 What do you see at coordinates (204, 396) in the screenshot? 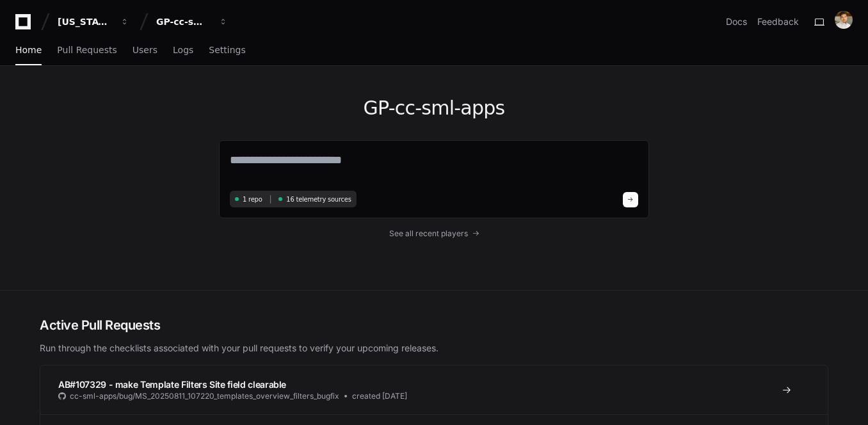
I see `span: cc-sml-apps/bug/MS_20250811_107220_templates_overview_filters_bugfix` at bounding box center [204, 396].